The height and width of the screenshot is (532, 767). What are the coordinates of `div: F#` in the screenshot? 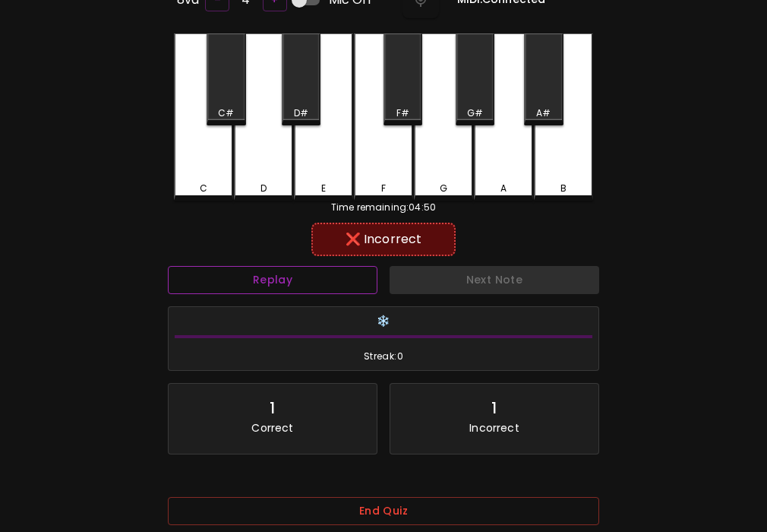 It's located at (403, 114).